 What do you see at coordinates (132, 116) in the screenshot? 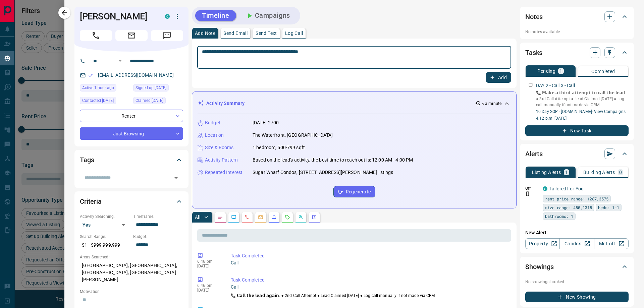
I see `div: Renter` at bounding box center [132, 116].